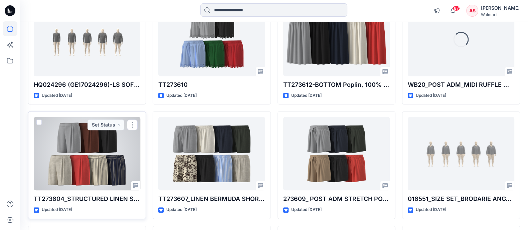 Image resolution: width=528 pixels, height=230 pixels. Describe the element at coordinates (211, 39) in the screenshot. I see `a: TT273610` at that location.